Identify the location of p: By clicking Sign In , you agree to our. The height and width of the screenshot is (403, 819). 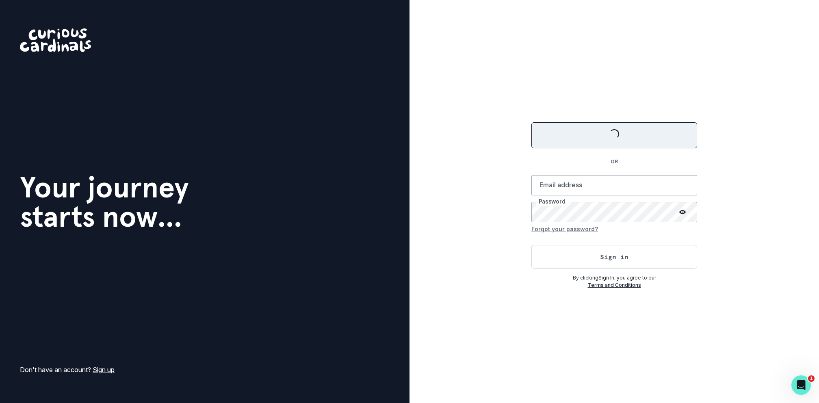
(614, 278).